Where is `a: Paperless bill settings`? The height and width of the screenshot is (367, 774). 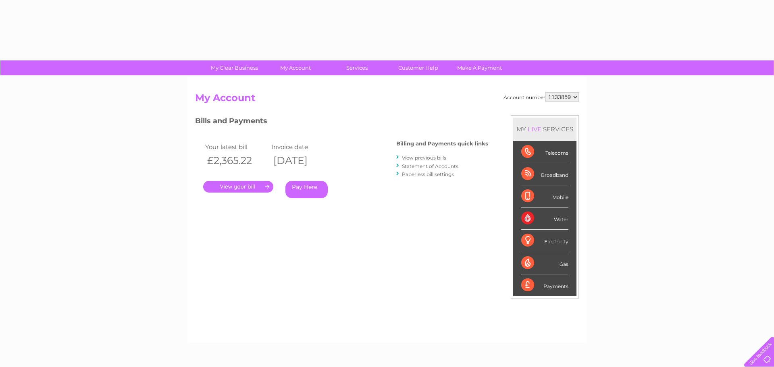 a: Paperless bill settings is located at coordinates (428, 174).